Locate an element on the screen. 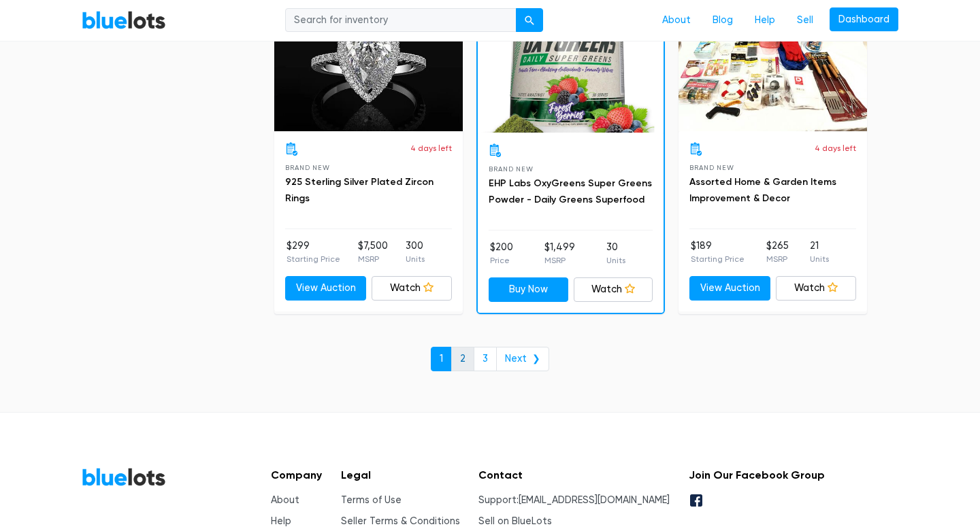 Image resolution: width=980 pixels, height=529 pixels. h5: Legal is located at coordinates (400, 474).